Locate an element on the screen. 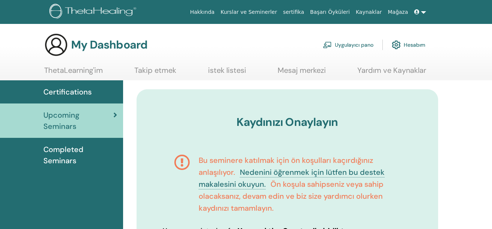  span: Completed Seminars is located at coordinates (80, 155).